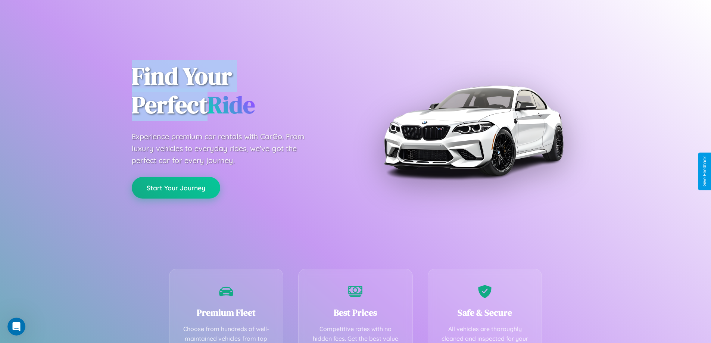 This screenshot has width=711, height=343. I want to click on h3: Best Prices, so click(355, 312).